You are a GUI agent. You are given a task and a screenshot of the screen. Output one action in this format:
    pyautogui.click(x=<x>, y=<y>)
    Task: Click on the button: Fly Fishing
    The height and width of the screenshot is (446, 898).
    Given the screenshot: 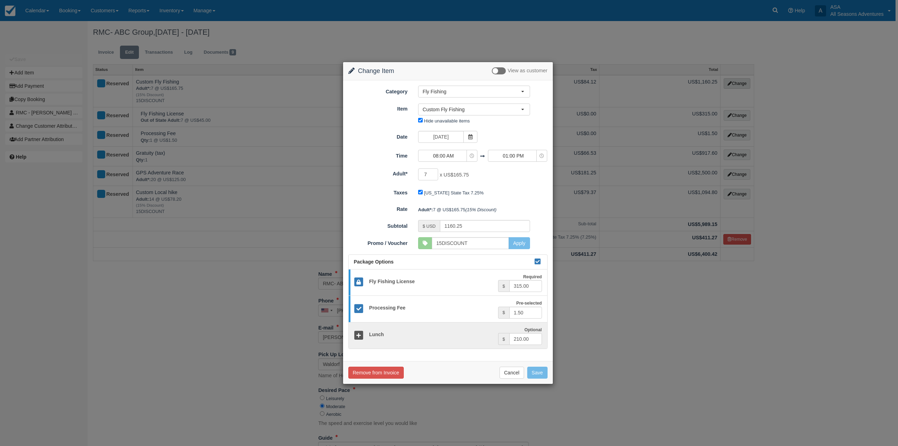 What is the action you would take?
    pyautogui.click(x=474, y=92)
    